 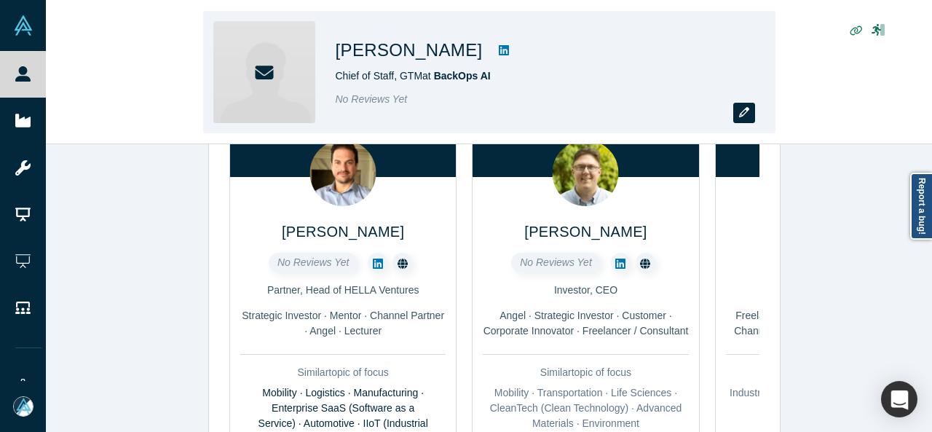 I want to click on span: Partner, Head of HELLA Ventures, so click(x=343, y=290).